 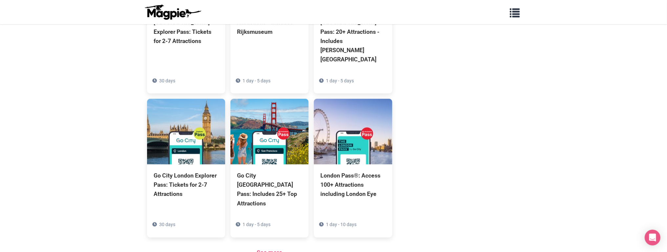 I want to click on img: Go City London Explorer Pass: Tickets for 2-7 Attractions, so click(x=186, y=132).